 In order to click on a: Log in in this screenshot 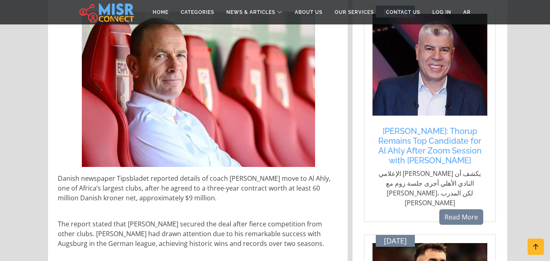, I will do `click(442, 12)`.